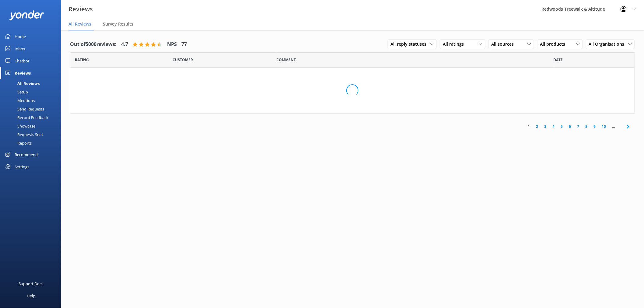  What do you see at coordinates (32, 143) in the screenshot?
I see `a: Reports` at bounding box center [32, 143].